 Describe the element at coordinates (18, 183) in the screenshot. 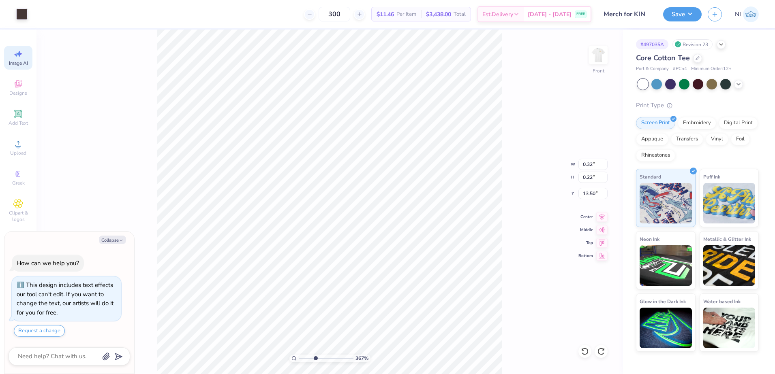

I see `span: Greek` at that location.